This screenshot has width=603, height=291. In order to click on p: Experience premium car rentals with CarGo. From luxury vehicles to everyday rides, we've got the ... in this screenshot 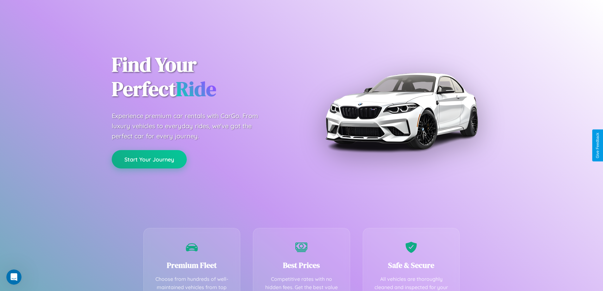, I will do `click(191, 126)`.